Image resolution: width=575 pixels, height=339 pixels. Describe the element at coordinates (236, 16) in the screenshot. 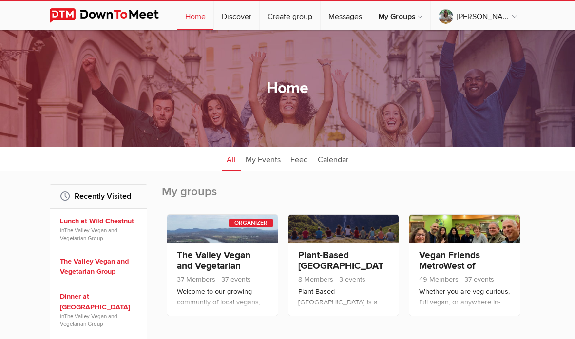

I see `a: Discover` at that location.